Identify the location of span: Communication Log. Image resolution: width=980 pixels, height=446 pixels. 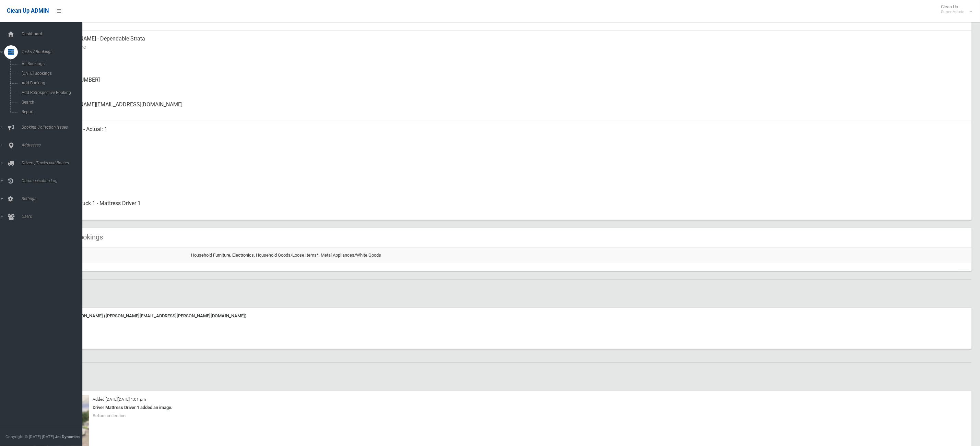
(55, 180).